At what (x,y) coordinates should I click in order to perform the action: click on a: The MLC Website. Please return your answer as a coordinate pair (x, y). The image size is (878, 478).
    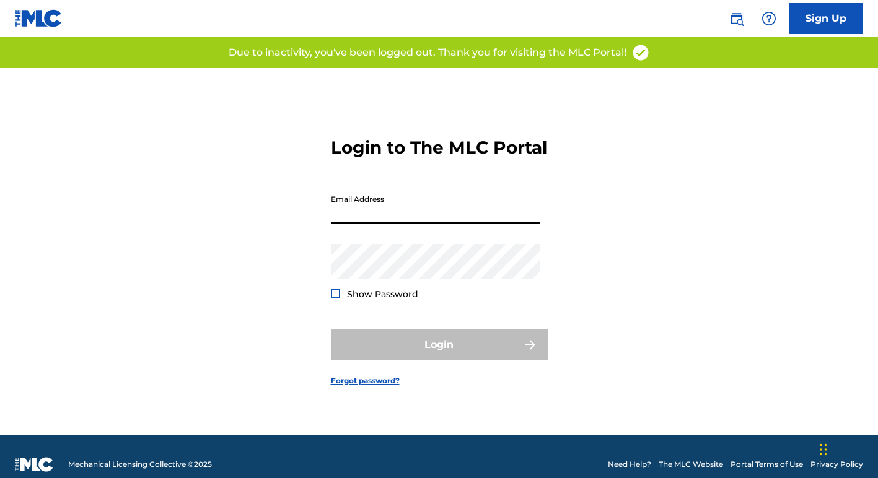
    Looking at the image, I should click on (691, 465).